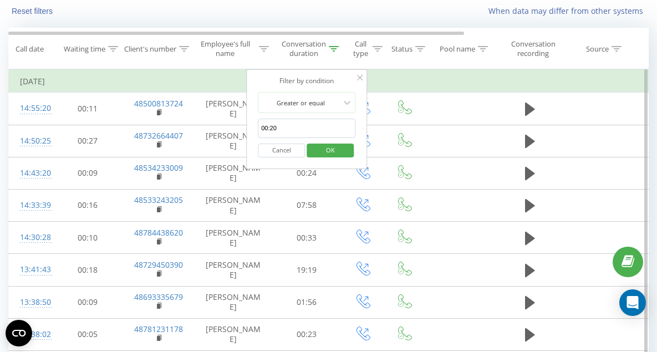  I want to click on button: Open CMP widget, so click(19, 333).